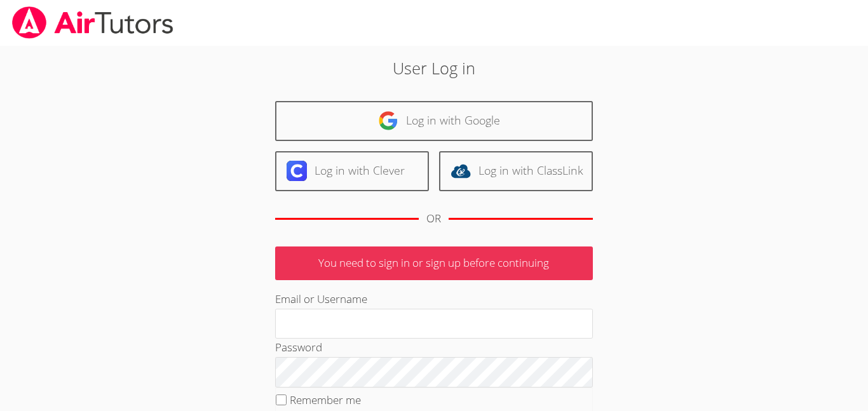  I want to click on p: You need to sign in or sign up before continuing, so click(434, 263).